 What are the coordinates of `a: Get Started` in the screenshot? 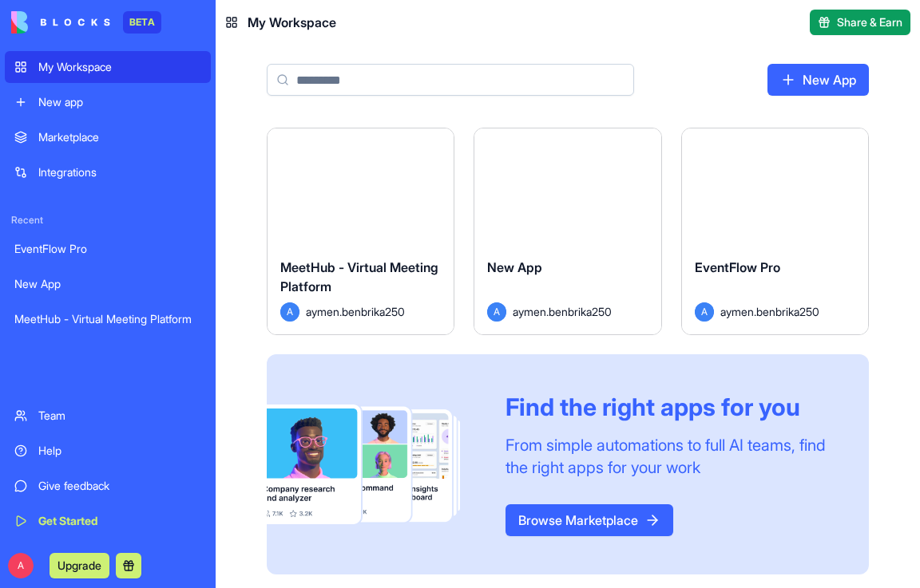 It's located at (107, 521).